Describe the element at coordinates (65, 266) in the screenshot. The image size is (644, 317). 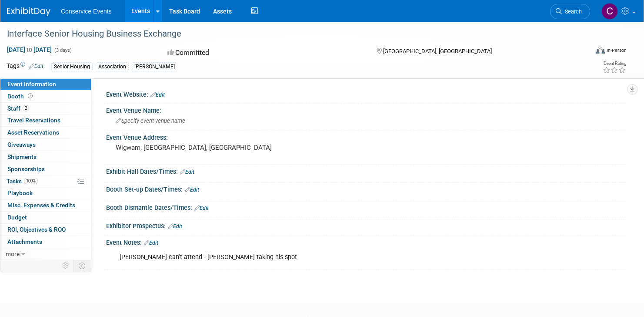
I see `td: Personalize Event Tab Strip` at that location.